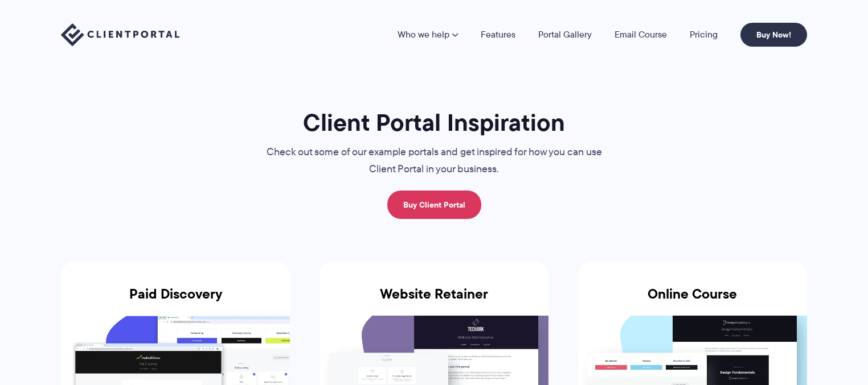  What do you see at coordinates (641, 34) in the screenshot?
I see `a: Email Course` at bounding box center [641, 34].